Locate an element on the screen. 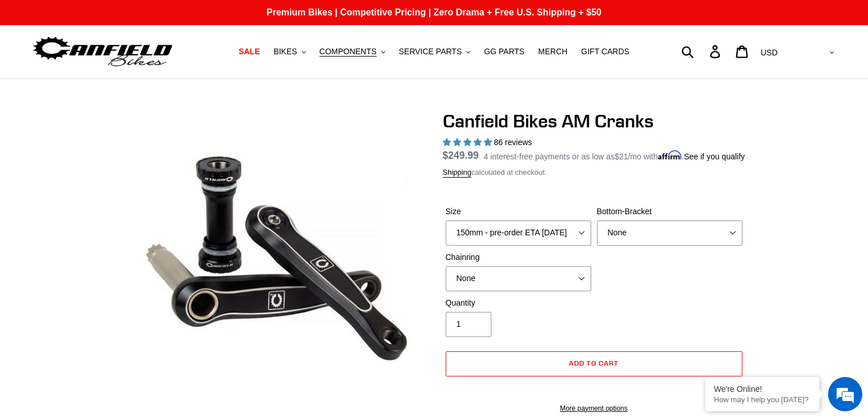 The width and height of the screenshot is (868, 417). span: SALE is located at coordinates (249, 52).